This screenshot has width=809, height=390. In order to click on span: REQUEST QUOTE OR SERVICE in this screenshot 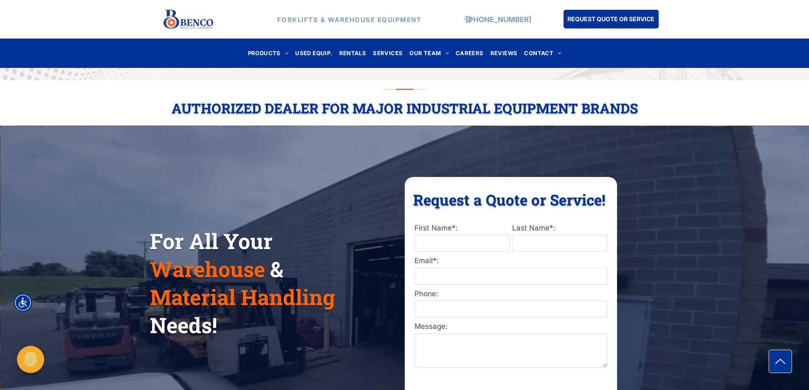, I will do `click(610, 19)`.